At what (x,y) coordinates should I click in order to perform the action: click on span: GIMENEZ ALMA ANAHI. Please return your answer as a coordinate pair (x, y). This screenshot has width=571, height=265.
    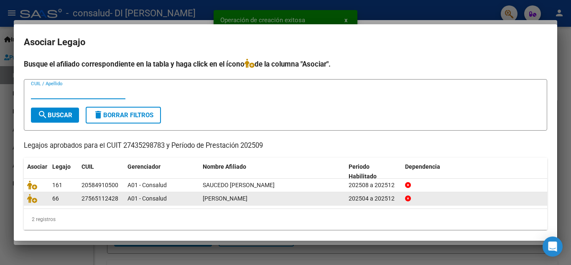
    Looking at the image, I should click on (225, 198).